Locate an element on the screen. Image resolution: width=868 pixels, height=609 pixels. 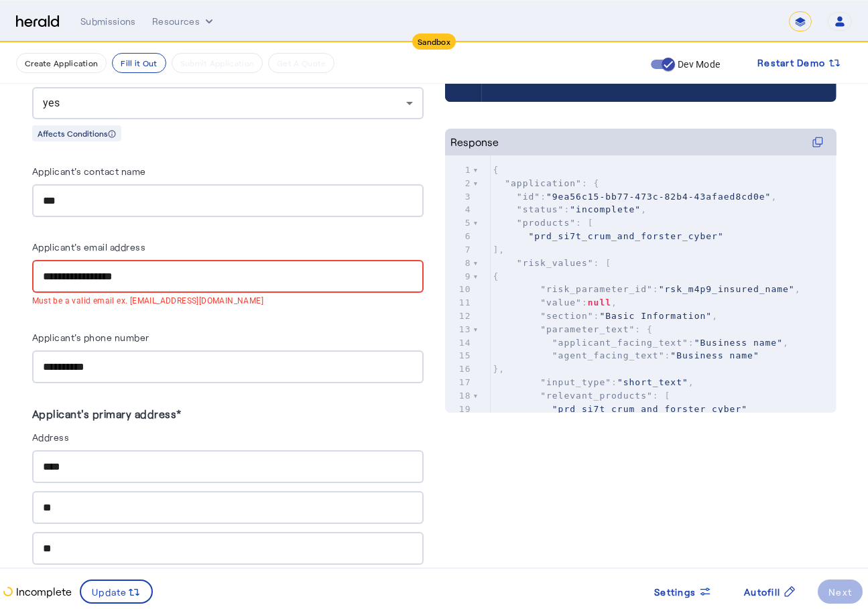
div: 2 is located at coordinates (459, 183).